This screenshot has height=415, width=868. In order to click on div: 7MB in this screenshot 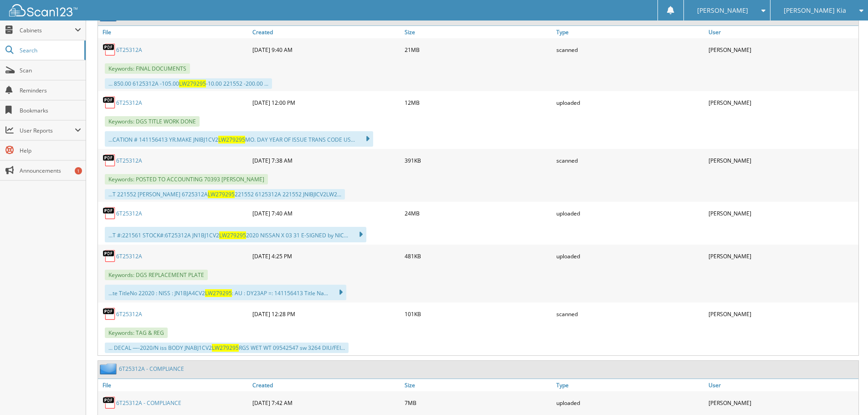, I will do `click(478, 403)`.